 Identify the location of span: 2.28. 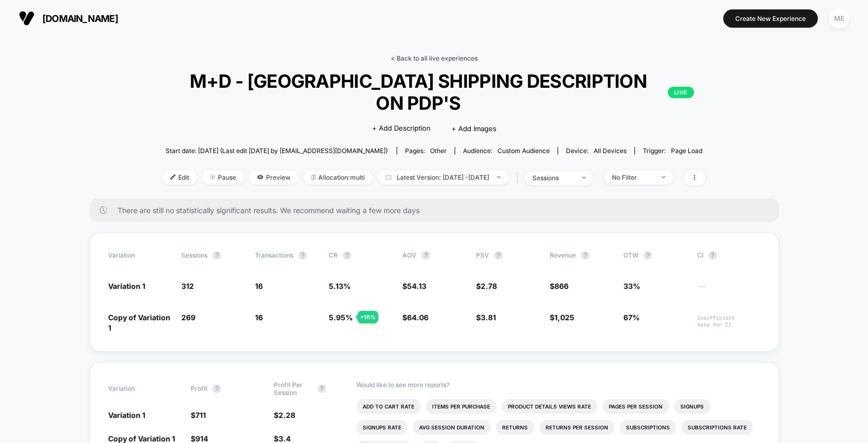
(286, 415).